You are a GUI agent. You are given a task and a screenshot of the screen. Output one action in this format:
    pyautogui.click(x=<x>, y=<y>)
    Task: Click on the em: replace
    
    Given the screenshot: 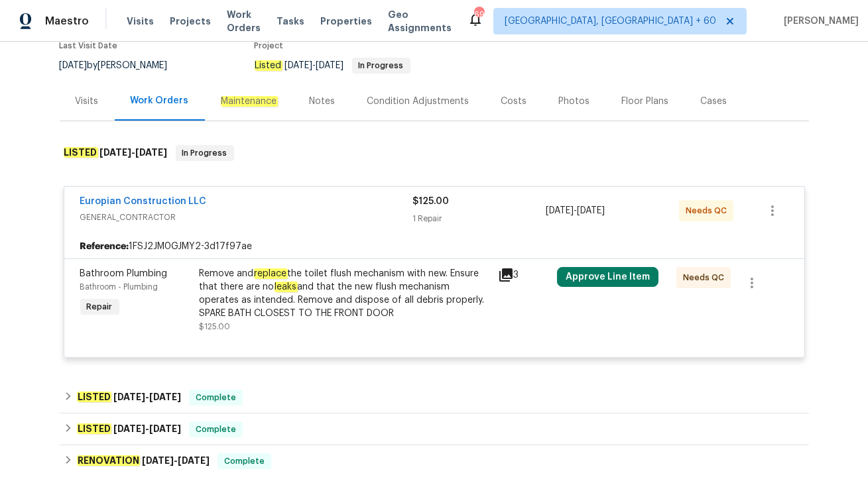 What is the action you would take?
    pyautogui.click(x=270, y=274)
    